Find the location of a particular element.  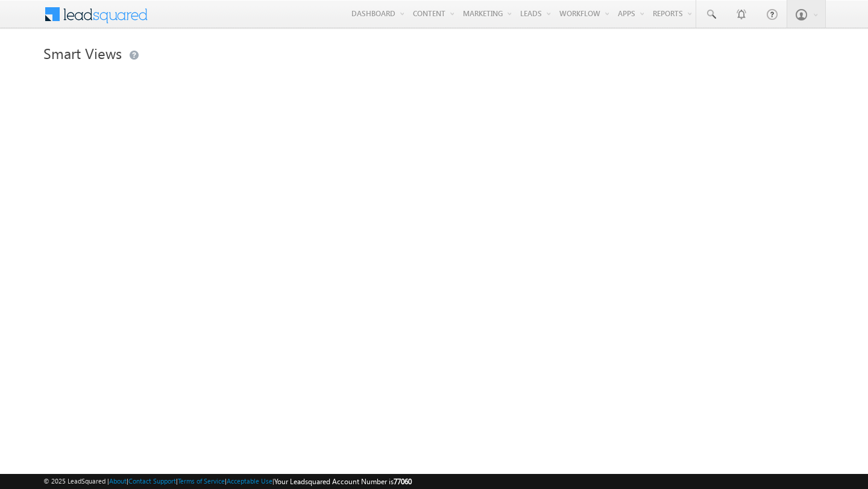

span: Smart Views is located at coordinates (82, 53).